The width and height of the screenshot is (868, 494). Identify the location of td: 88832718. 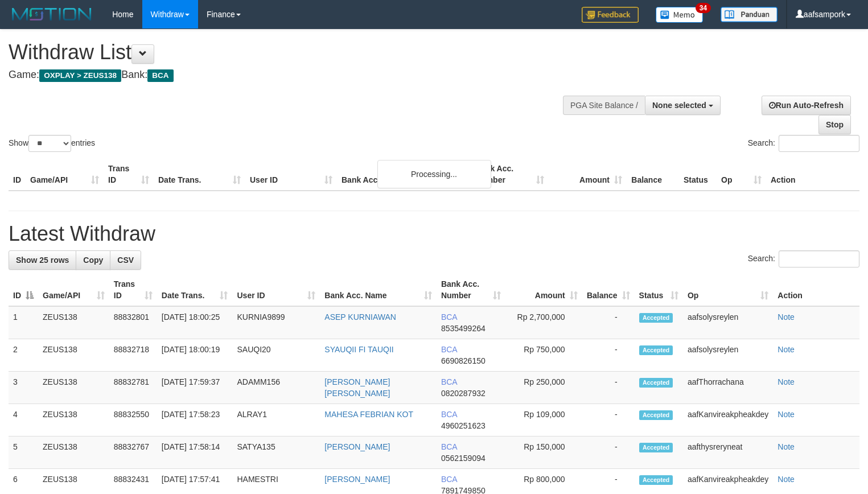
(133, 355).